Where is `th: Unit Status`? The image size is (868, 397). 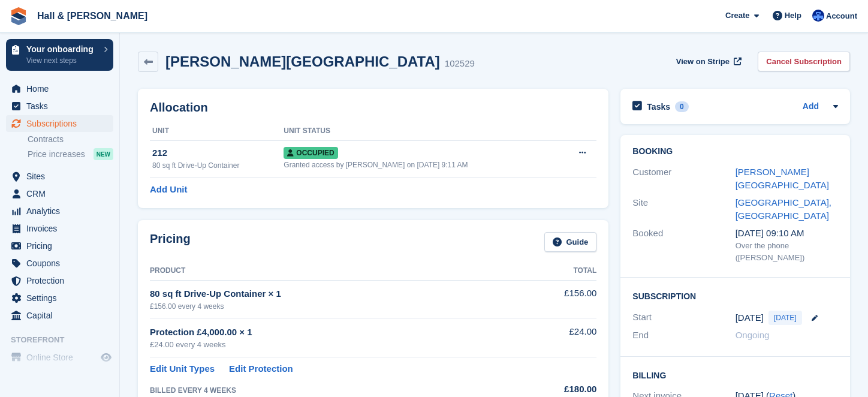
th: Unit Status is located at coordinates (420, 131).